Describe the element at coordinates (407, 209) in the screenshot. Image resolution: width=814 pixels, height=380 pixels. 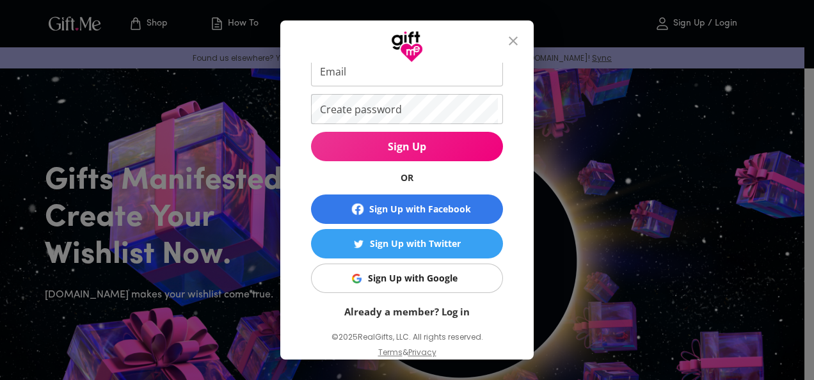
I see `button: Sign Up with Facebook` at that location.